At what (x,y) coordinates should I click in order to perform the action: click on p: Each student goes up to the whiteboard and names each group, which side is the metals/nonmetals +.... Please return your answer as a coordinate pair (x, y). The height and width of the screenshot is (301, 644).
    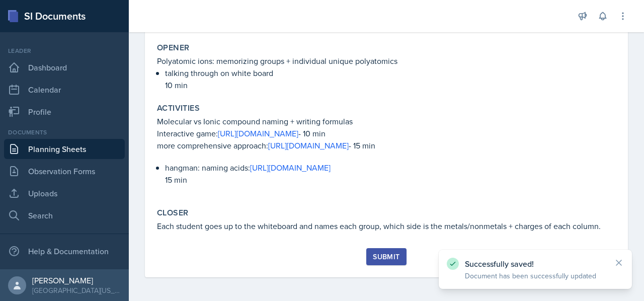
    Looking at the image, I should click on (387, 226).